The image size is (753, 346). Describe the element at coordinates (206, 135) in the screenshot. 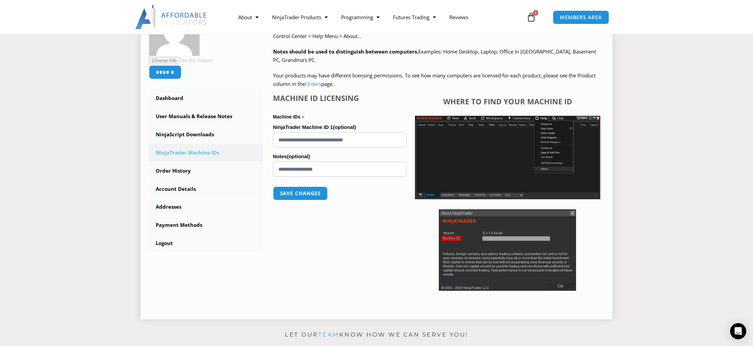

I see `a: NinjaScript Downloads` at that location.